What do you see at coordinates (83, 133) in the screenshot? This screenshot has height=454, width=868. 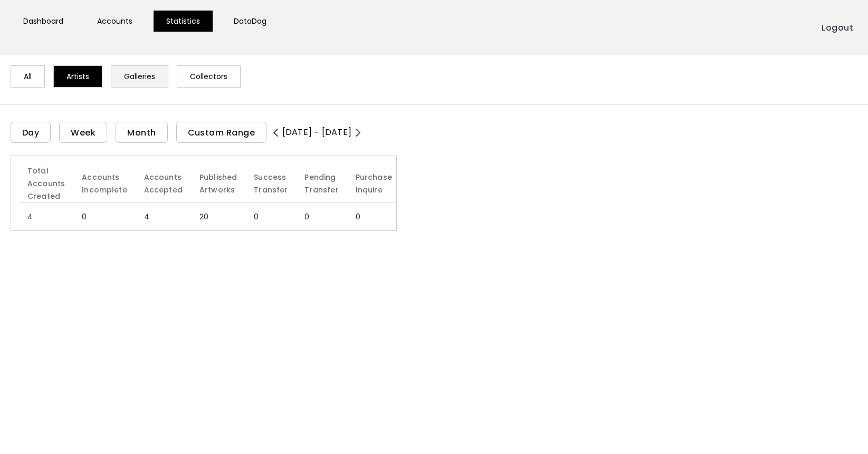 I see `button: Week` at bounding box center [83, 133].